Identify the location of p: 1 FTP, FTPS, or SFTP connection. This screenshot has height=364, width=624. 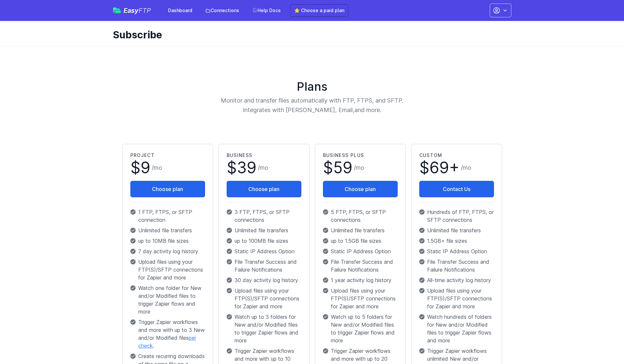
(168, 216).